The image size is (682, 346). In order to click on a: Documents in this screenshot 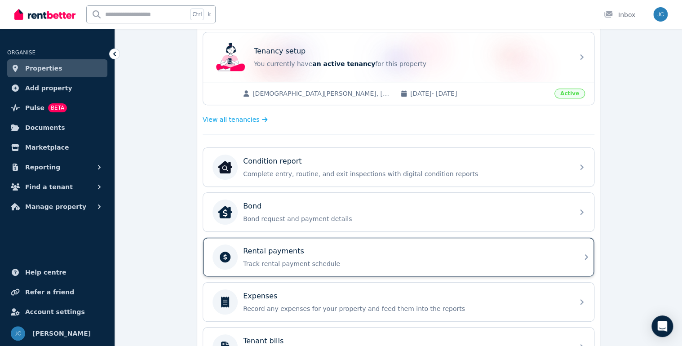, I will do `click(57, 128)`.